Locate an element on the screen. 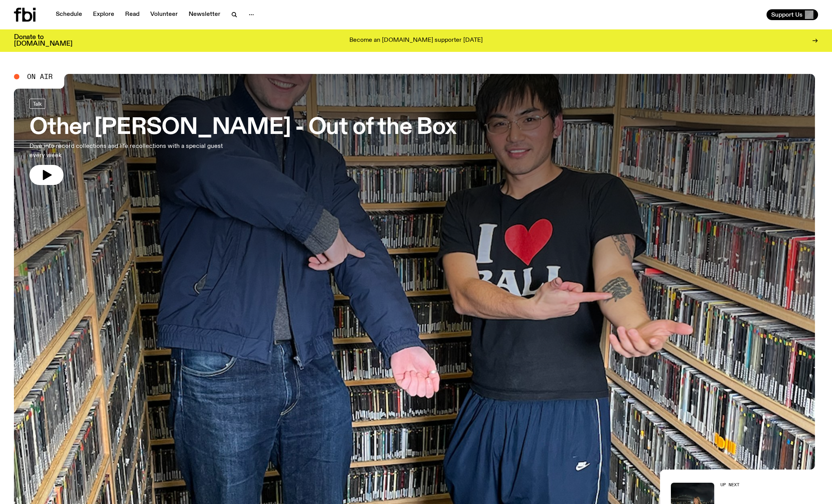 This screenshot has width=832, height=504. a: Volunteer is located at coordinates (164, 15).